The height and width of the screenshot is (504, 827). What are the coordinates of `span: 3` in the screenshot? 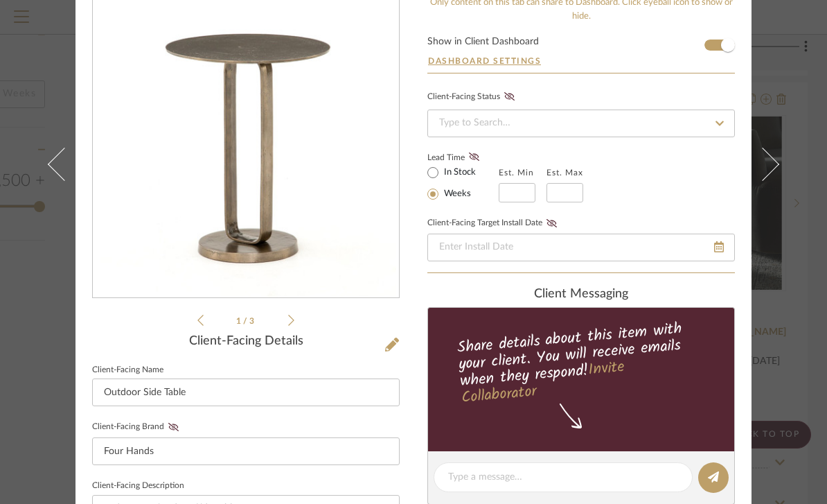 It's located at (253, 321).